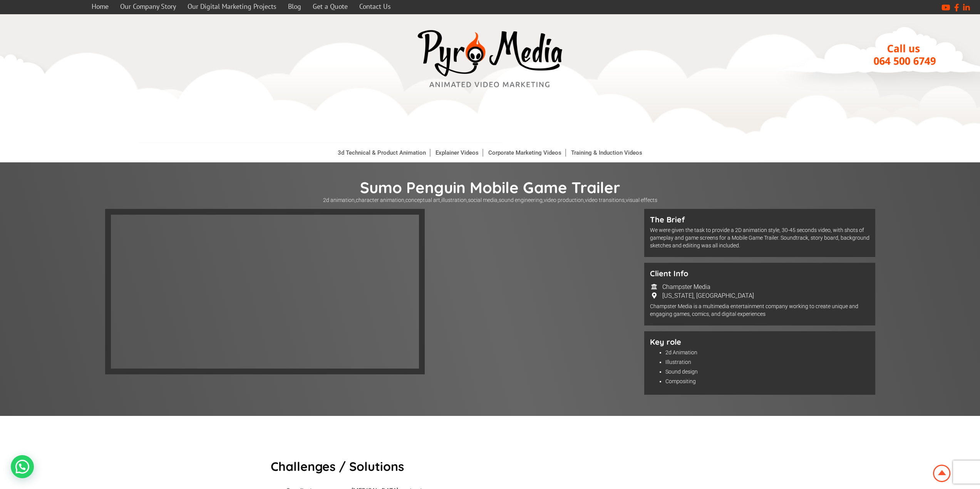  Describe the element at coordinates (482, 200) in the screenshot. I see `a: social media` at that location.